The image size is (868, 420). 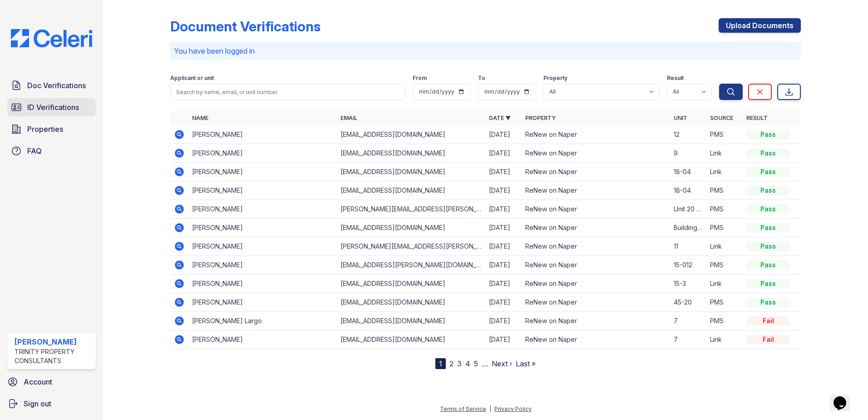 I want to click on a: Upload Documents, so click(x=759, y=25).